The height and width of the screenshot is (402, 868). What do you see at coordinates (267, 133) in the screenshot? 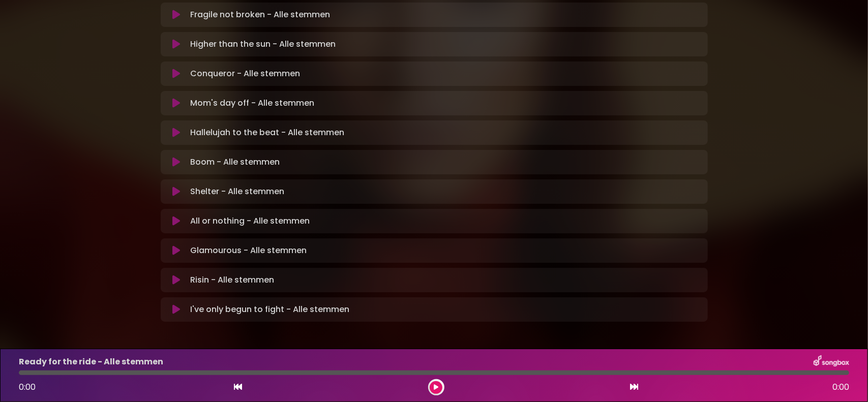
I see `p: Hallelujah to the beat - Alle stemmen` at bounding box center [267, 133].